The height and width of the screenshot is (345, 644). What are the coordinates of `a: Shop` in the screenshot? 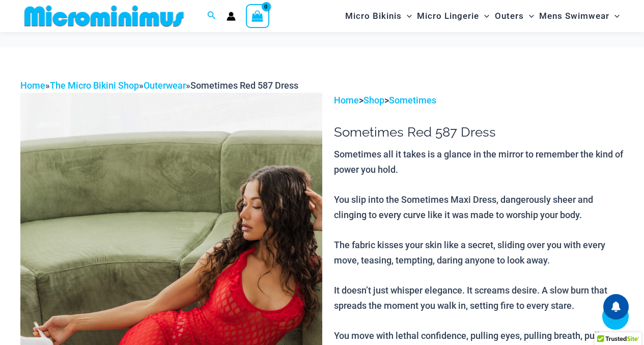 It's located at (374, 100).